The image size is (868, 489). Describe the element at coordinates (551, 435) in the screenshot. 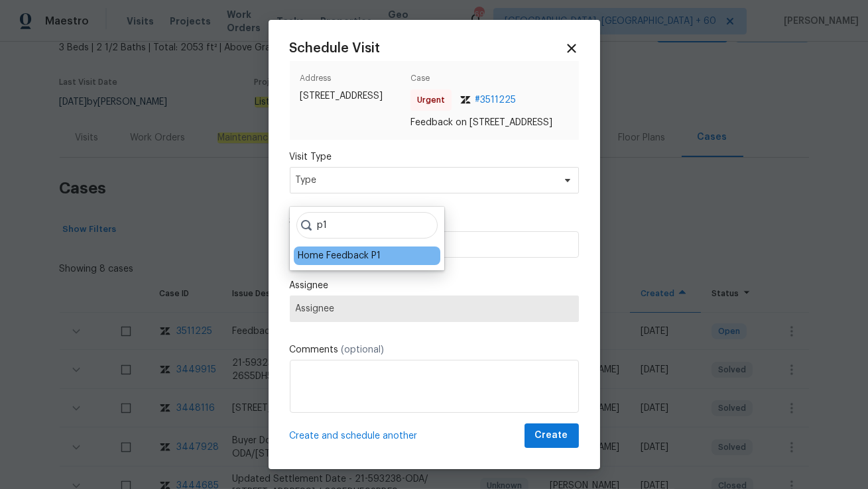

I see `button: Create` at that location.